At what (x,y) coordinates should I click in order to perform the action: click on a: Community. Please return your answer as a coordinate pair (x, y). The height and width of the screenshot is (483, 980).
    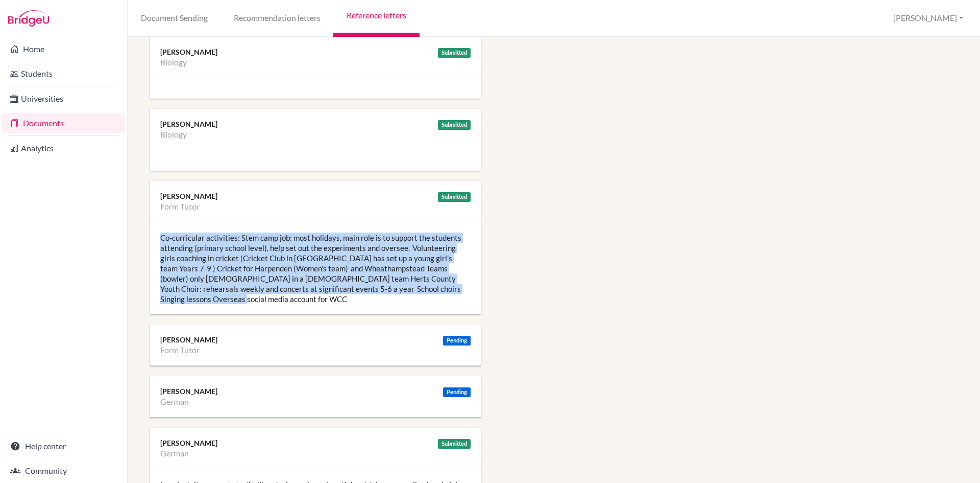
    Looking at the image, I should click on (64, 470).